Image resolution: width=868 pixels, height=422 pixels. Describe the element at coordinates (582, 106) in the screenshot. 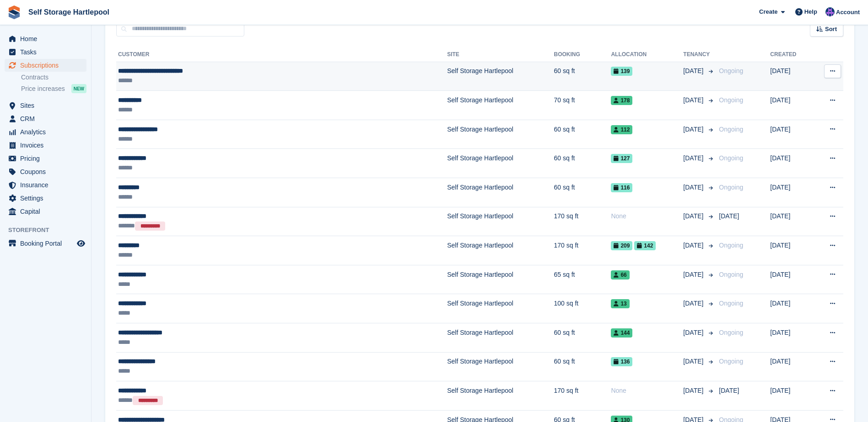

I see `td: 70 sq ft` at that location.